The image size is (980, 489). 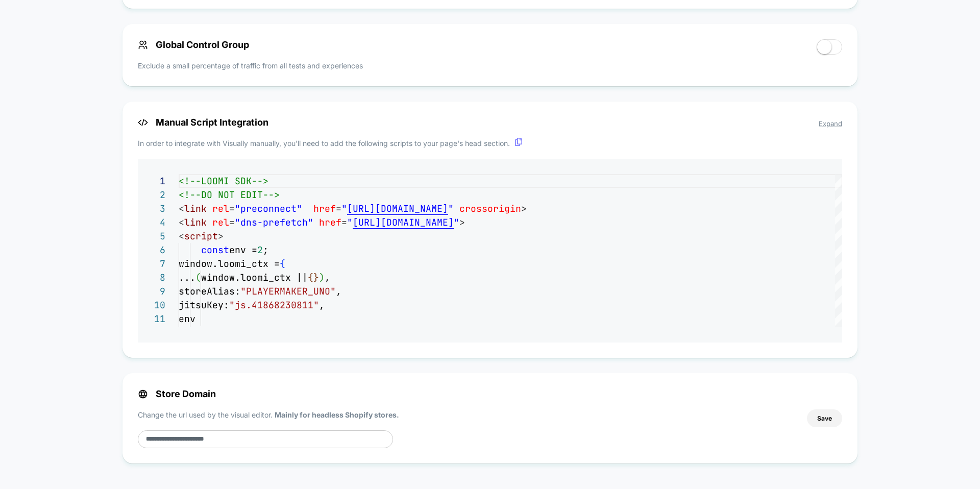 I want to click on button: Save, so click(x=825, y=418).